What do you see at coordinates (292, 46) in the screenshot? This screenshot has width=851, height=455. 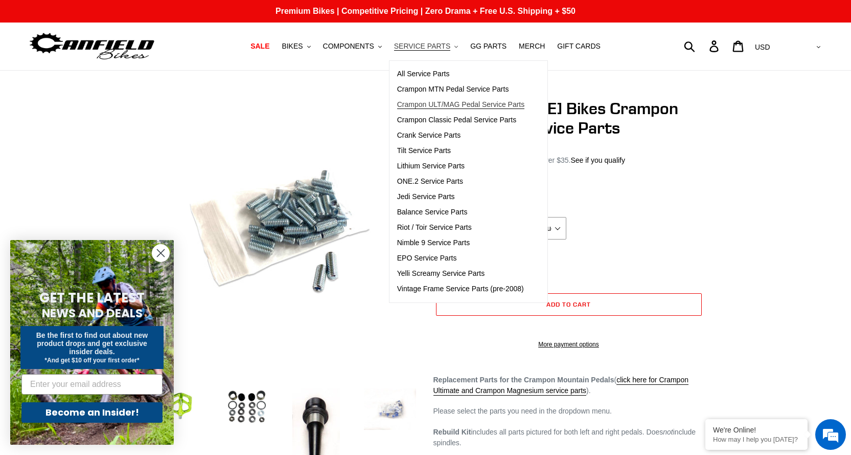 I see `span: BIKES` at bounding box center [292, 46].